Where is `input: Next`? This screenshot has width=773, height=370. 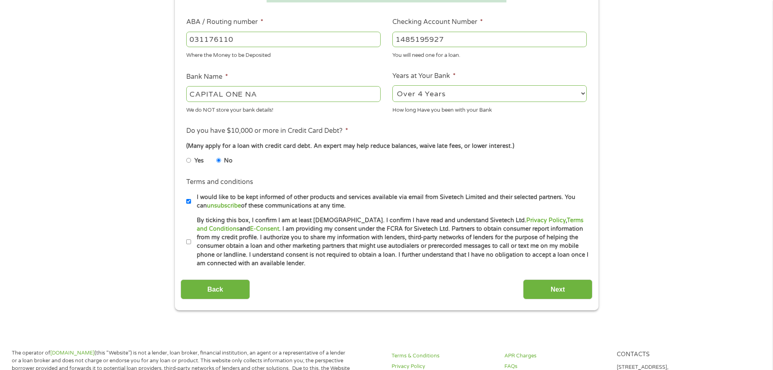
input: Next is located at coordinates (558, 289).